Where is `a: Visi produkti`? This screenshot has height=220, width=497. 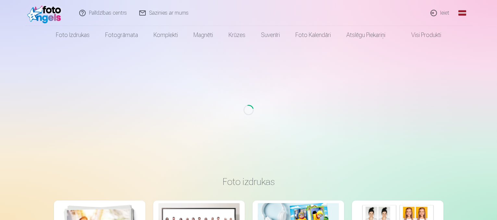
a: Visi produkti is located at coordinates (421, 35).